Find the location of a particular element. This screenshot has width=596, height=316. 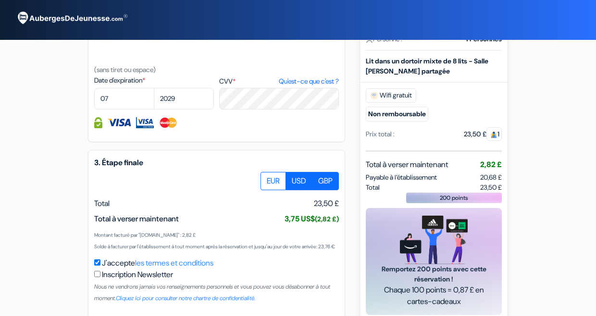

label: Inscription Newsletter is located at coordinates (138, 275).